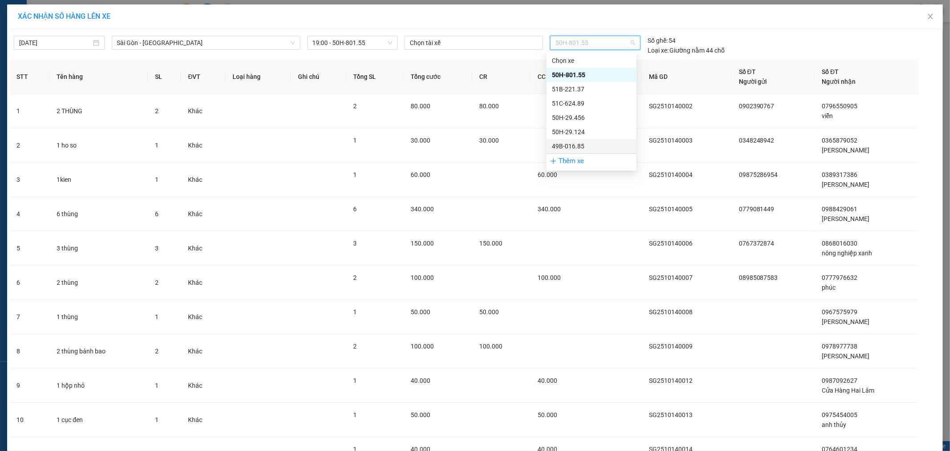 The width and height of the screenshot is (950, 451). What do you see at coordinates (140, 13) in the screenshot?
I see `div: Đạ Rsal` at bounding box center [140, 13].